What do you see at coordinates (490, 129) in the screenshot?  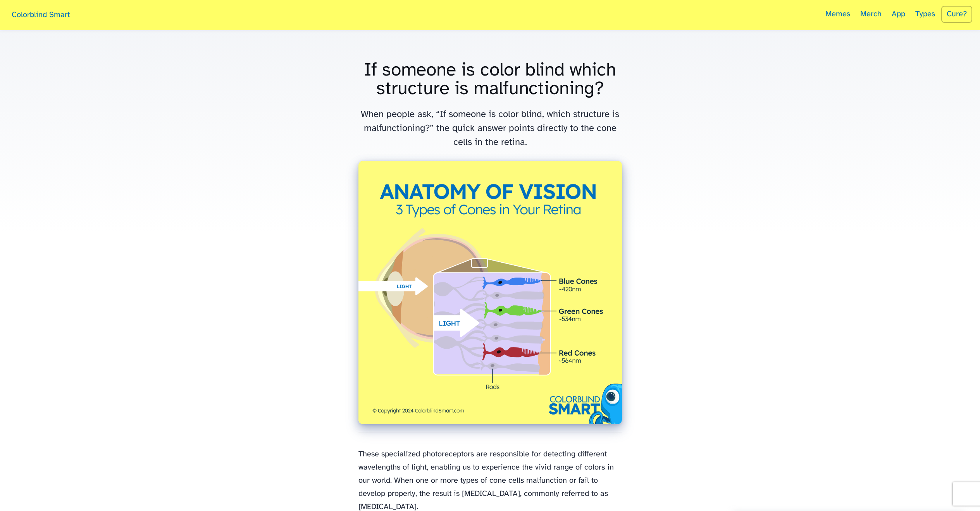 I see `p: When people ask, “If someone is color blind, which structure is malfunctioning?” the quick answer...` at bounding box center [490, 129].